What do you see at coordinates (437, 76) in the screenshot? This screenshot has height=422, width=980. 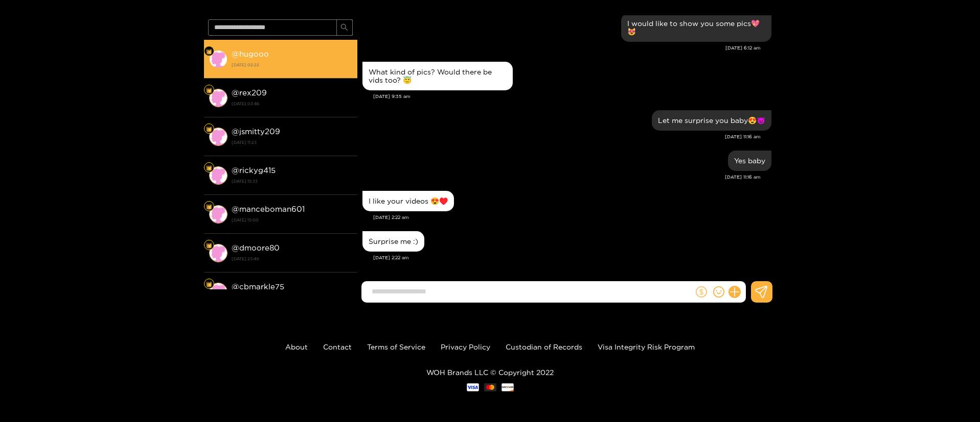 I see `div: Oct. 3, 9:35 am` at bounding box center [437, 76].